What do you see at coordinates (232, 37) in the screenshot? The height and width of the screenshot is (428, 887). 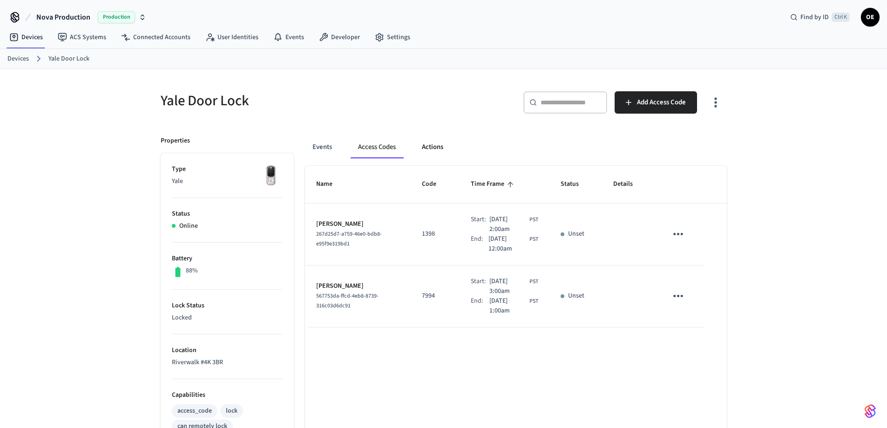 I see `a: User Identities` at bounding box center [232, 37].